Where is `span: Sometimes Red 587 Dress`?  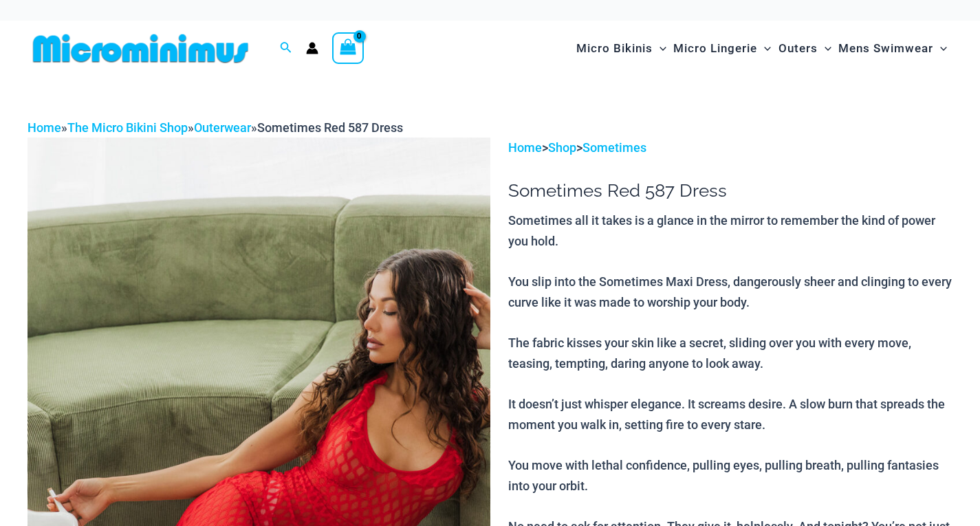
span: Sometimes Red 587 Dress is located at coordinates (330, 127).